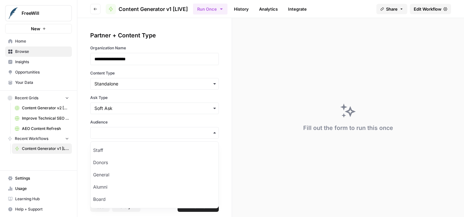  I want to click on a: Integrate, so click(297, 9).